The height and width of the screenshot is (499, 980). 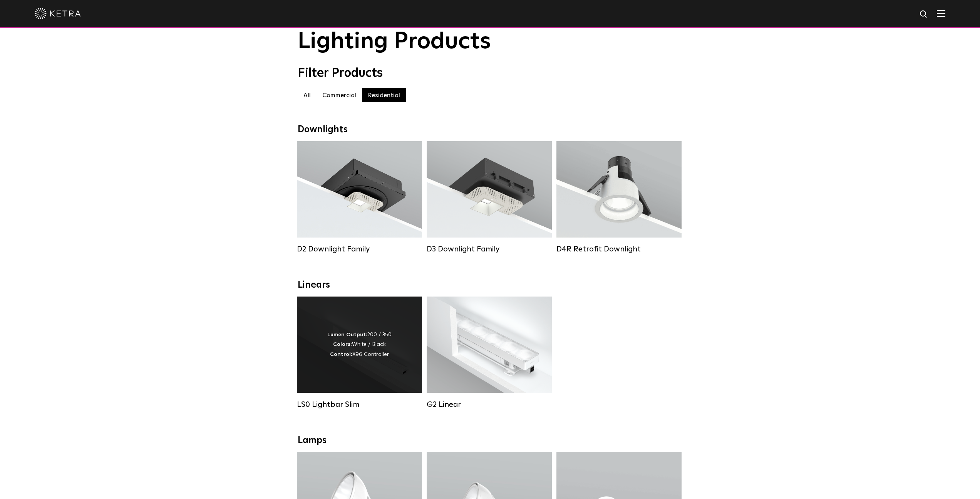 I want to click on div: 200 / 350 White / Black X96 Controller, so click(x=359, y=345).